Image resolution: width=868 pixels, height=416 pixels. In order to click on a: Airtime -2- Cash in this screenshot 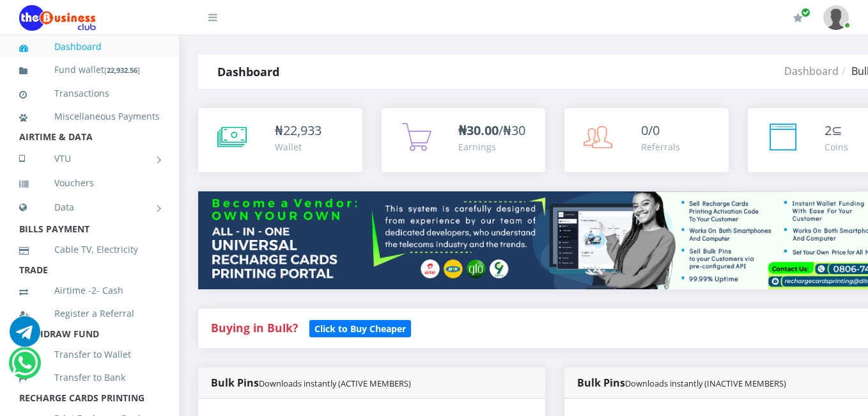, I will do `click(89, 291)`.